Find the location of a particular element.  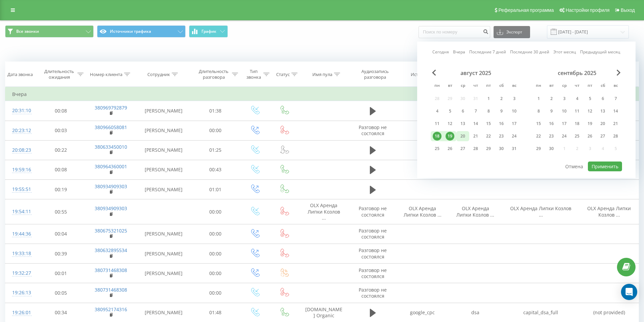

div: Дата звонка is located at coordinates (20, 74).